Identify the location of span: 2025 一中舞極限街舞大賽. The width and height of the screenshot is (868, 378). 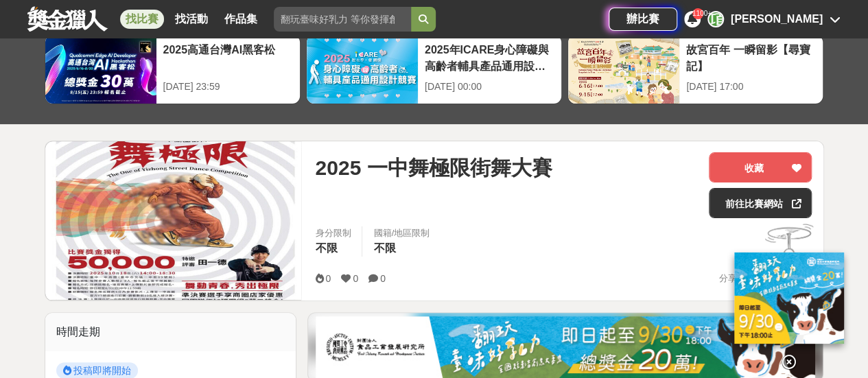
(433, 167).